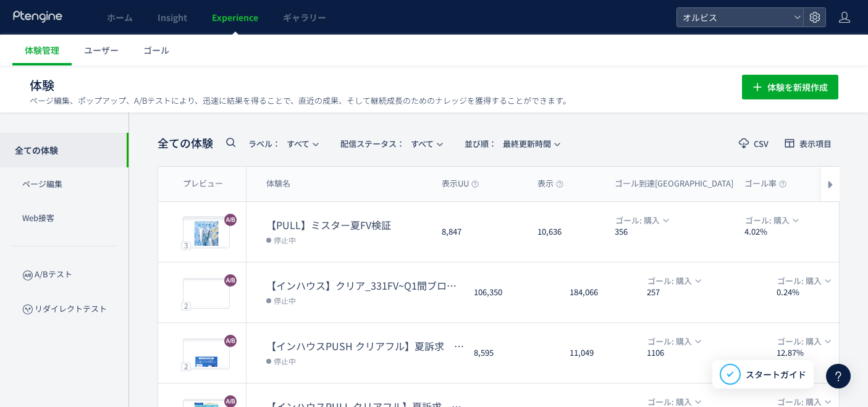 The image size is (868, 407). I want to click on div: 11,049, so click(598, 352).